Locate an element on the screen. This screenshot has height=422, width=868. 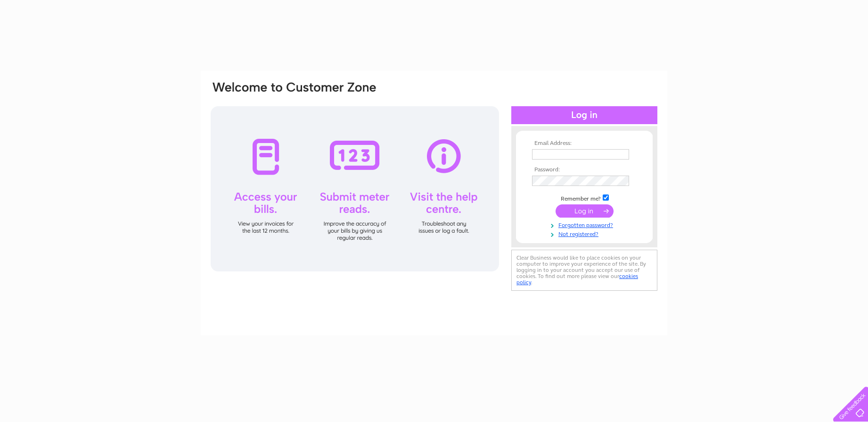
a: Not registered? is located at coordinates (585, 233).